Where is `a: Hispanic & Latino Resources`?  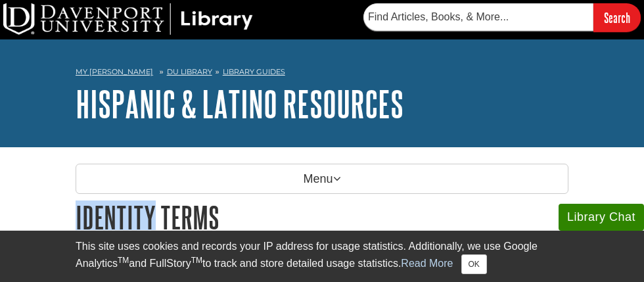 a: Hispanic & Latino Resources is located at coordinates (239, 104).